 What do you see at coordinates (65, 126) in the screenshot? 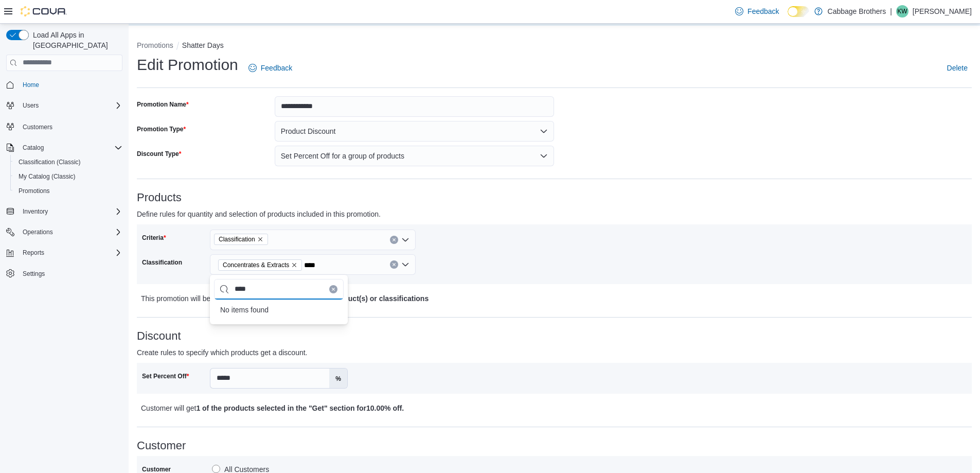
I see `button: Customers` at bounding box center [65, 126].